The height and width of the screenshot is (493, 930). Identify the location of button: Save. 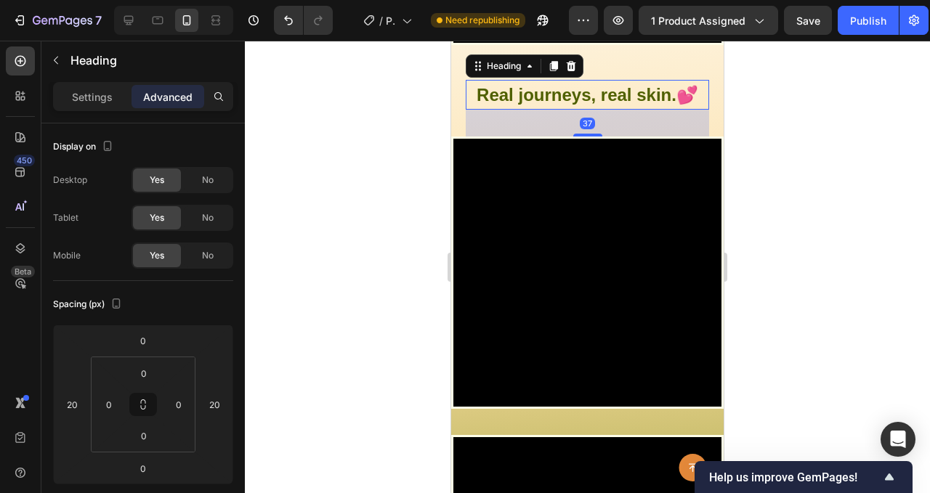
(808, 20).